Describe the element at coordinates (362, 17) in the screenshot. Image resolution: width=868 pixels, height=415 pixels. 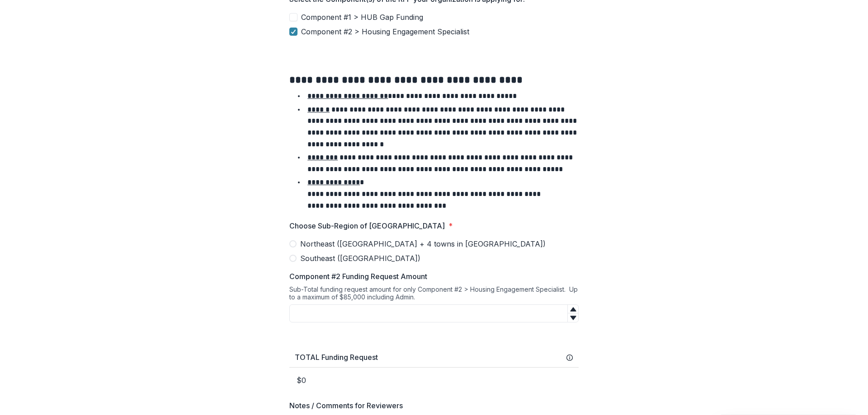
I see `span: Component #1 > HUB Gap Funding` at that location.